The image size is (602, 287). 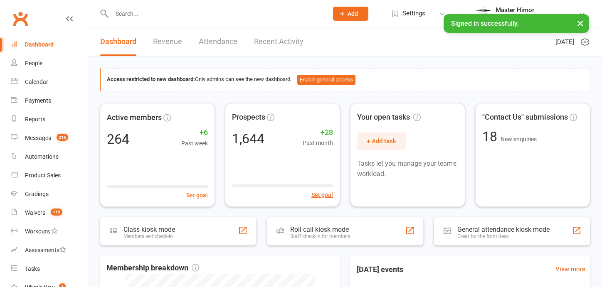 What do you see at coordinates (519, 139) in the screenshot?
I see `span: New enquiries` at bounding box center [519, 139].